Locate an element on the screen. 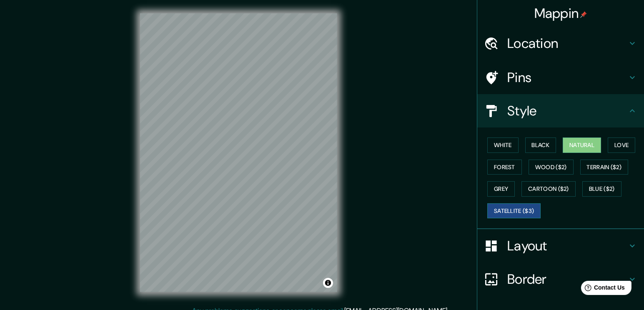  button: Toggle attribution is located at coordinates (328, 283).